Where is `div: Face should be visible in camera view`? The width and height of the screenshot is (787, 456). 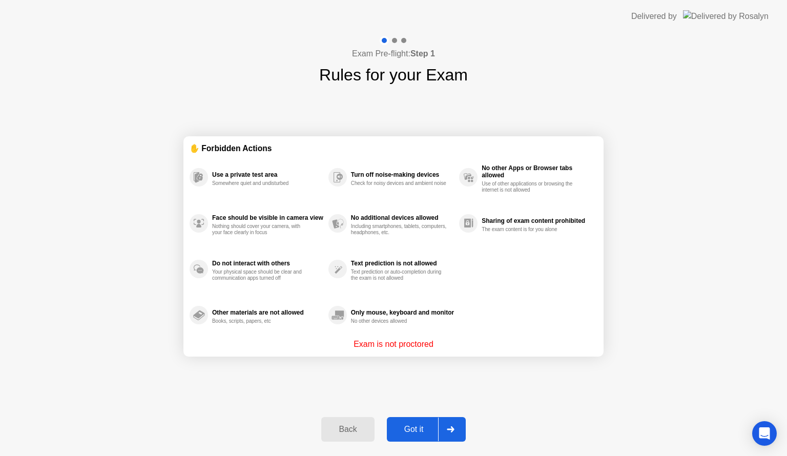
div: Face should be visible in camera view is located at coordinates (267, 218).